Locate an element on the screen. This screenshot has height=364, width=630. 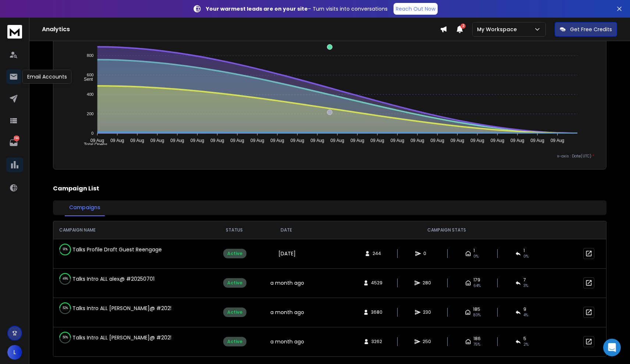
div: Email Accounts is located at coordinates (47, 77).